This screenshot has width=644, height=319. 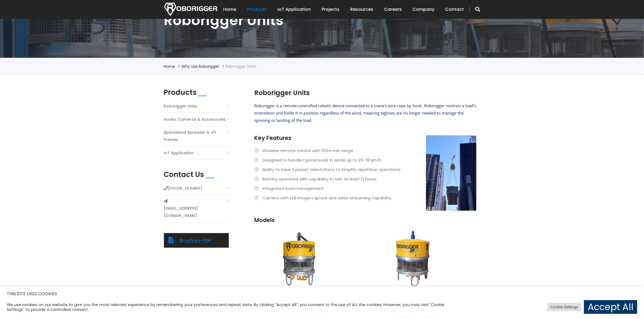 What do you see at coordinates (365, 179) in the screenshot?
I see `li: Battery operated with capability to last at least 12 hours` at bounding box center [365, 179].